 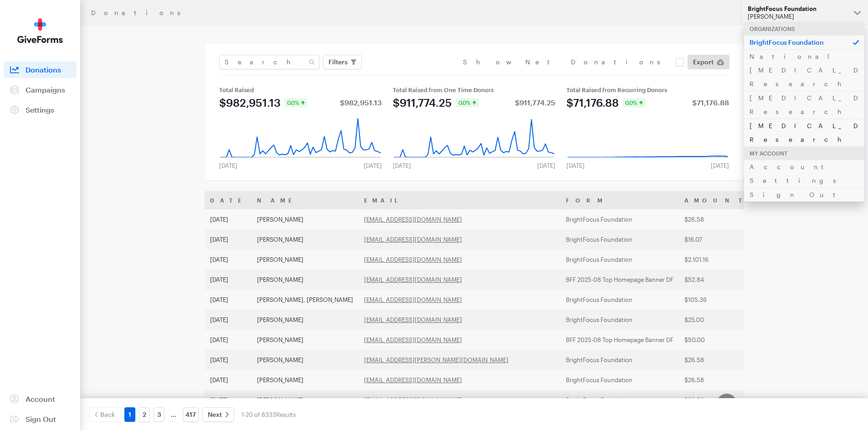 What do you see at coordinates (45, 90) in the screenshot?
I see `span: Campaigns` at bounding box center [45, 90].